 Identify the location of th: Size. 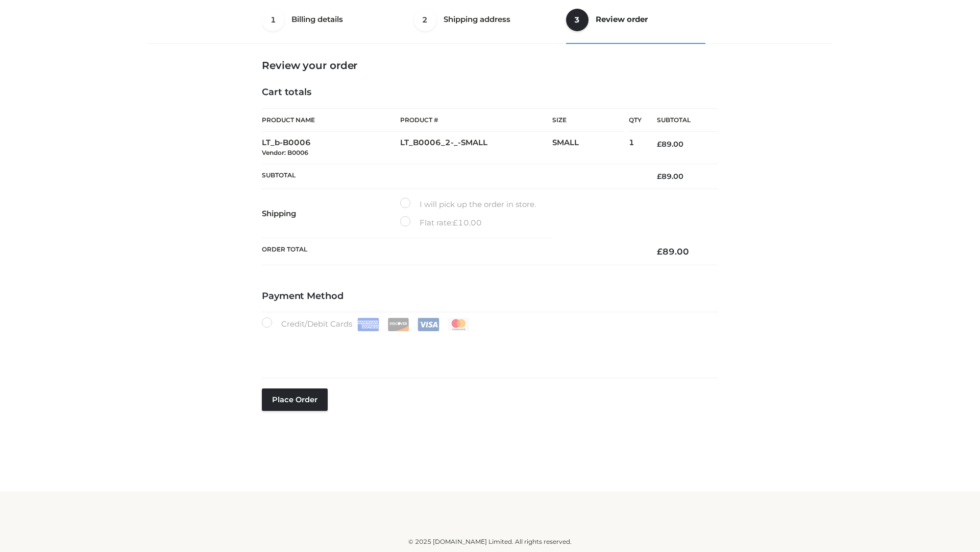
(588, 120).